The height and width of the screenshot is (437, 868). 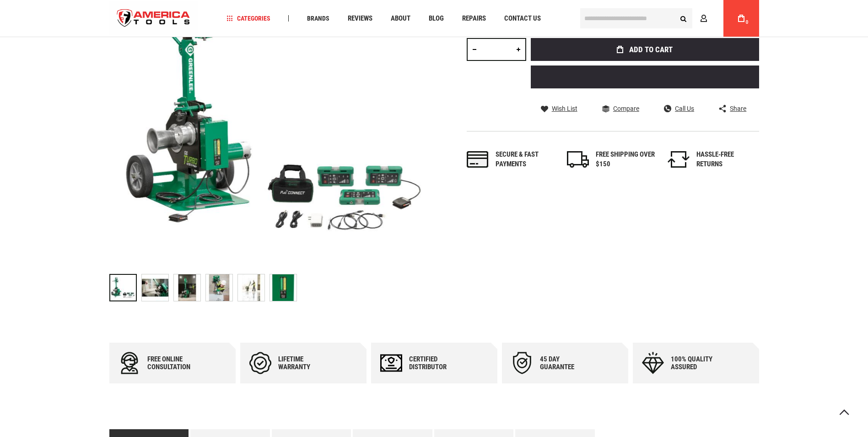 What do you see at coordinates (565, 108) in the screenshot?
I see `span: Wish List` at bounding box center [565, 108].